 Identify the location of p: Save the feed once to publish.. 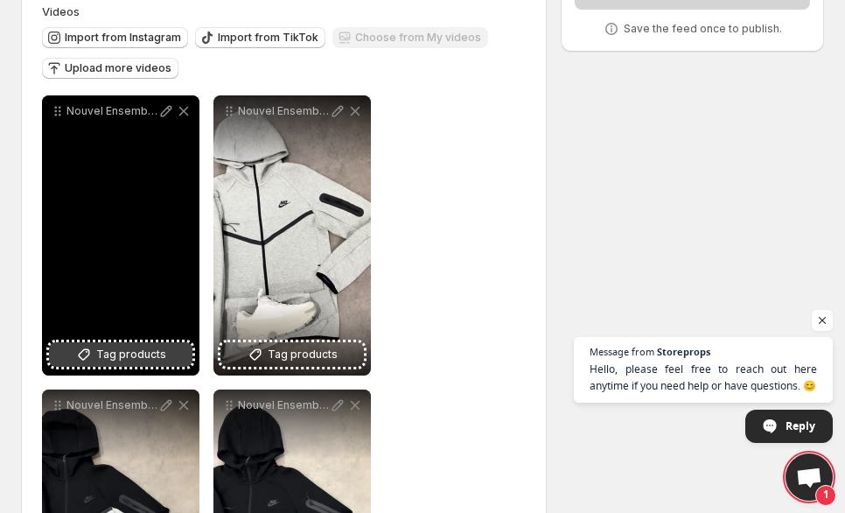
(703, 29).